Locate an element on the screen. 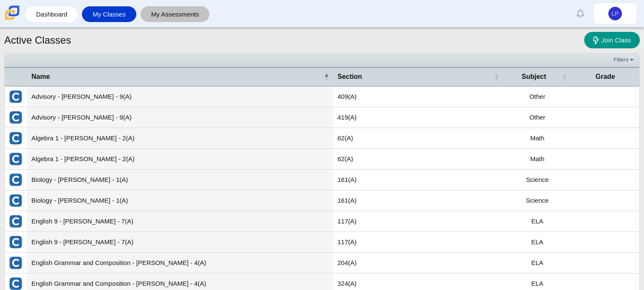  a: Join Class is located at coordinates (612, 40).